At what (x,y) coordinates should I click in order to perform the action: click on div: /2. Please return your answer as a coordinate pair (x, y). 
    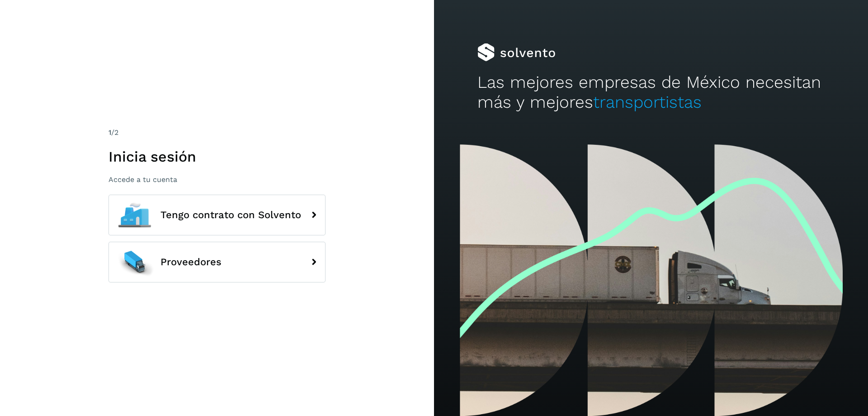
    Looking at the image, I should click on (217, 132).